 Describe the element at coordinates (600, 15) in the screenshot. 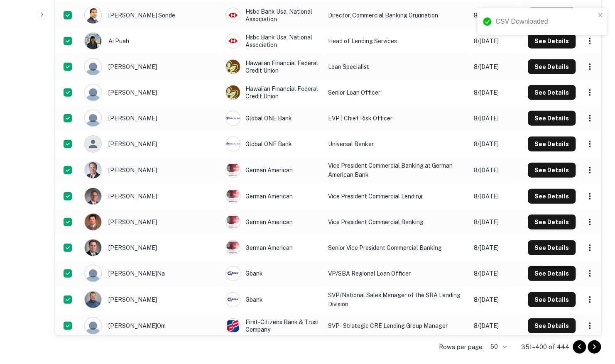

I see `button: close` at that location.